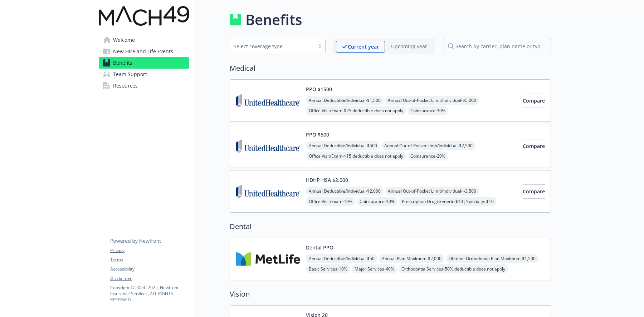  What do you see at coordinates (343, 146) in the screenshot?
I see `span: Annual Deductible/Individual - $500` at bounding box center [343, 146].